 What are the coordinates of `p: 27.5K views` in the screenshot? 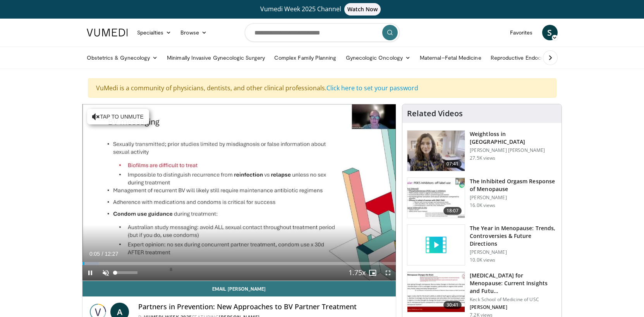 It's located at (482, 158).